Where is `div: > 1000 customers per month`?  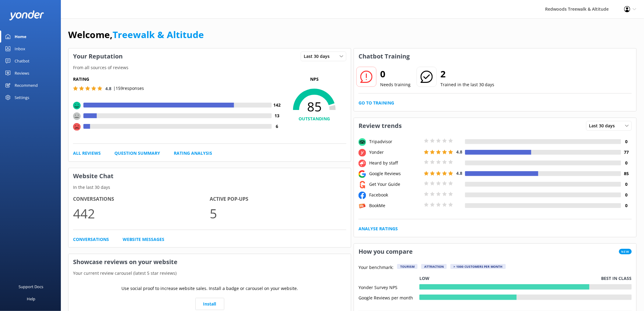
div: > 1000 customers per month is located at coordinates (478, 267).